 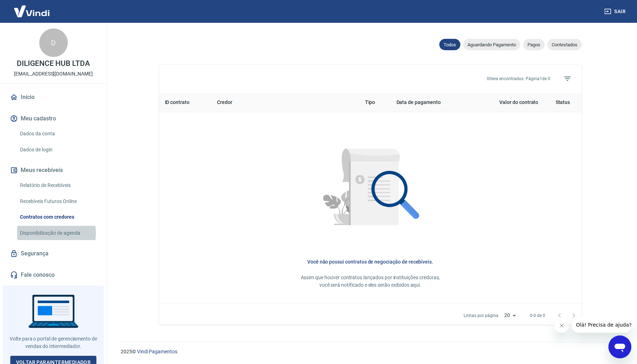 What do you see at coordinates (58, 134) in the screenshot?
I see `a: Dados da conta` at bounding box center [58, 134].